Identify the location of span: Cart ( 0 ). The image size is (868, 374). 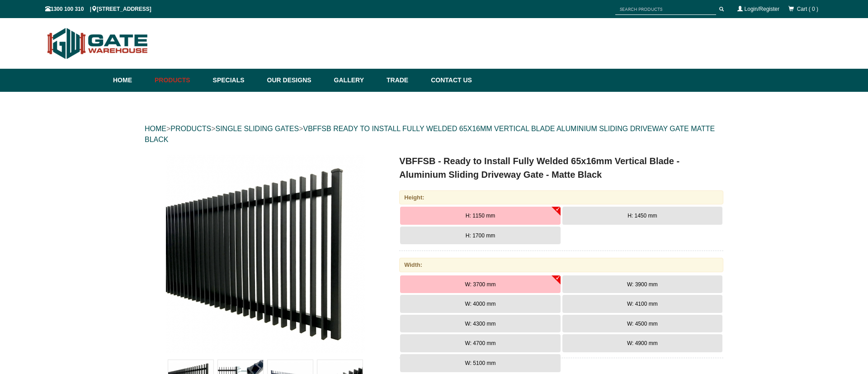
(807, 9).